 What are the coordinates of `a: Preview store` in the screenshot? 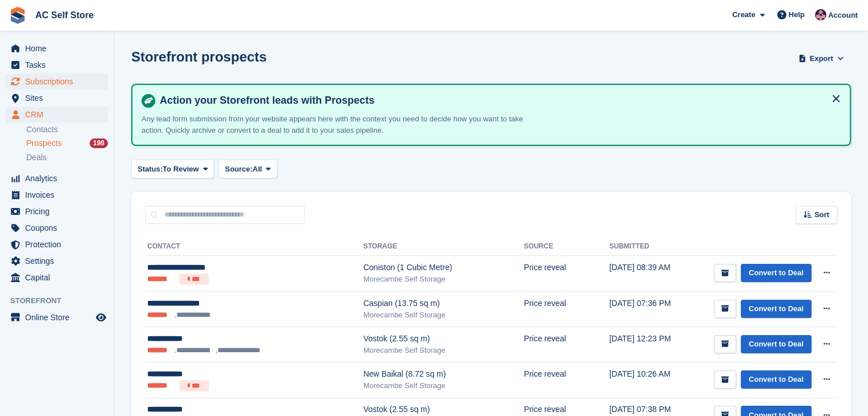 It's located at (101, 318).